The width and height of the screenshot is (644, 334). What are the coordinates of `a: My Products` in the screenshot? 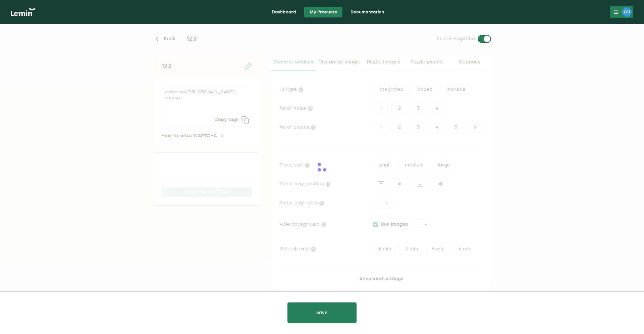 It's located at (324, 12).